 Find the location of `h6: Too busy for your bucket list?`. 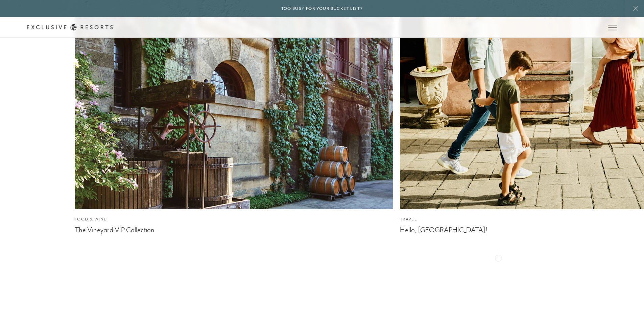

h6: Too busy for your bucket list? is located at coordinates (322, 9).